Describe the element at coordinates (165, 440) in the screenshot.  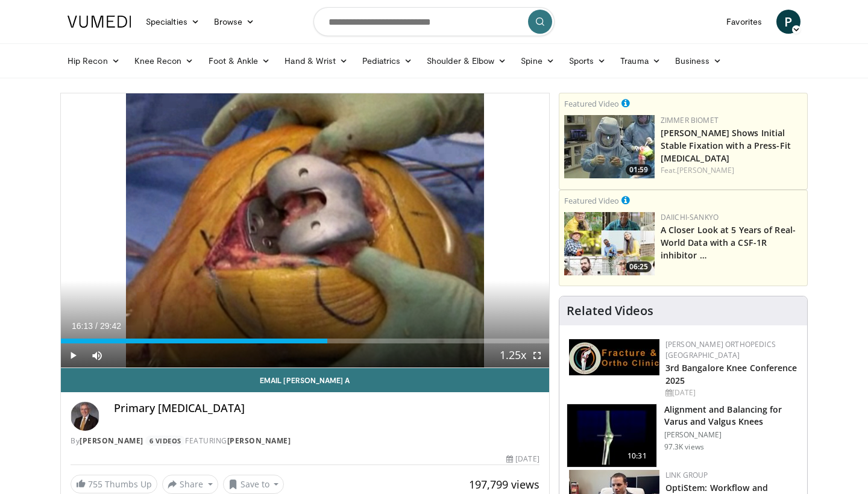
I see `a: 6 Videos` at that location.